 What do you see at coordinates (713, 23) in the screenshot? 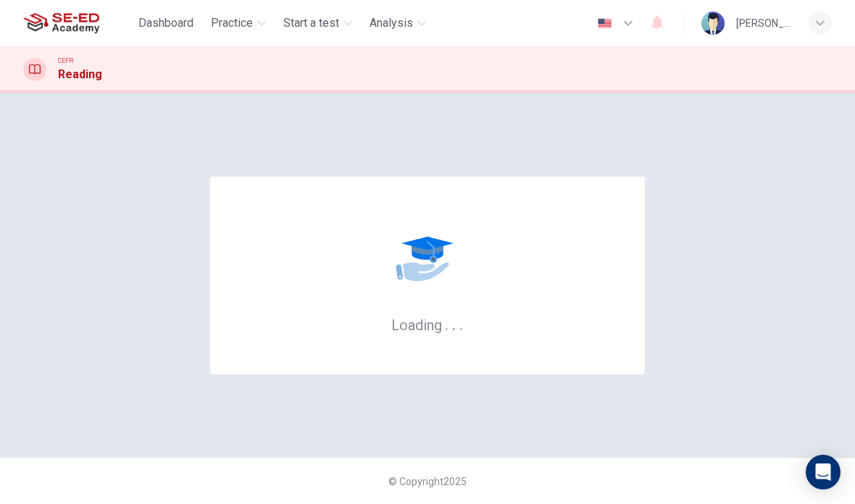
I see `img: Profile picture` at bounding box center [713, 23].